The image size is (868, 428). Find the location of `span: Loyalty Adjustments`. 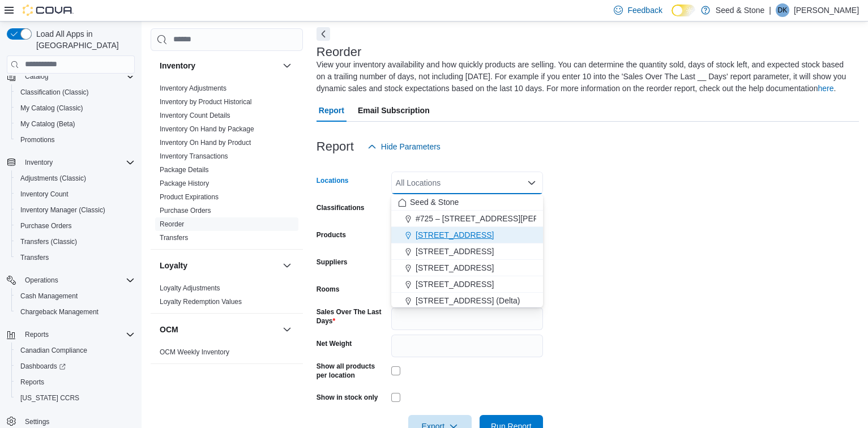

span: Loyalty Adjustments is located at coordinates (190, 289).